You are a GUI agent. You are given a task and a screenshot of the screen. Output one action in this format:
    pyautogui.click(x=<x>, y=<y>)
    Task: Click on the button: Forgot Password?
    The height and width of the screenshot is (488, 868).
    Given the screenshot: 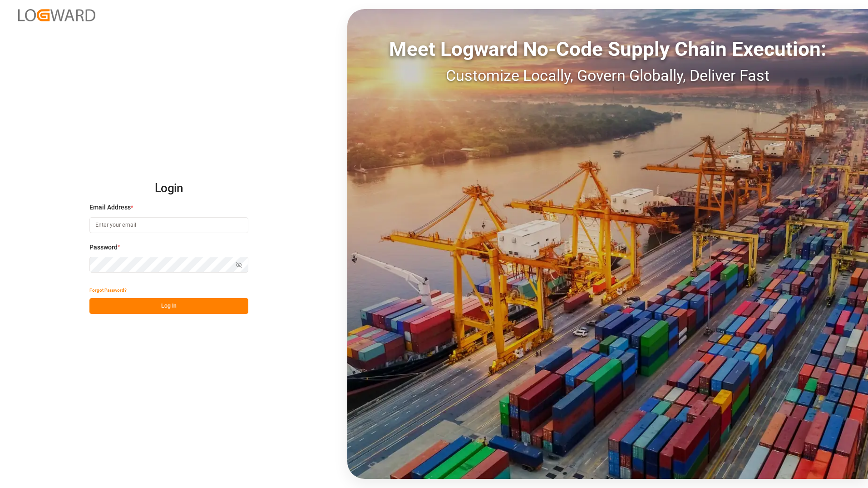 What is the action you would take?
    pyautogui.click(x=108, y=290)
    